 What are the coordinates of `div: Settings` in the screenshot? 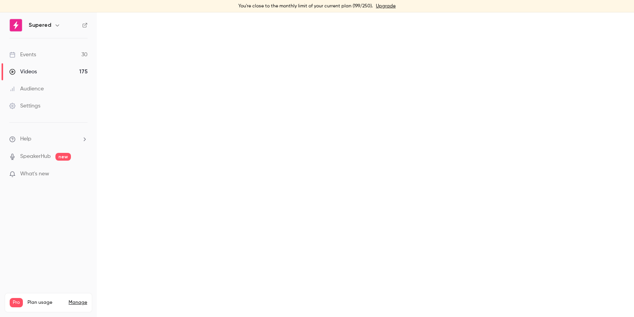 It's located at (25, 106).